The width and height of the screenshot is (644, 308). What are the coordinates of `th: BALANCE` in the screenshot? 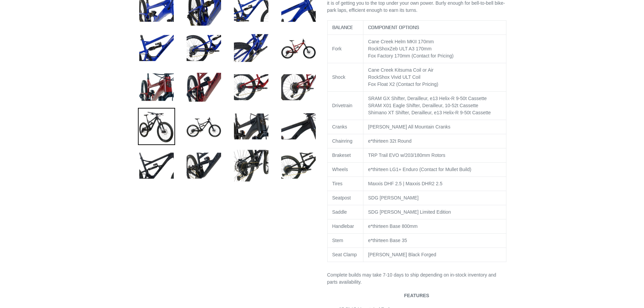 It's located at (345, 28).